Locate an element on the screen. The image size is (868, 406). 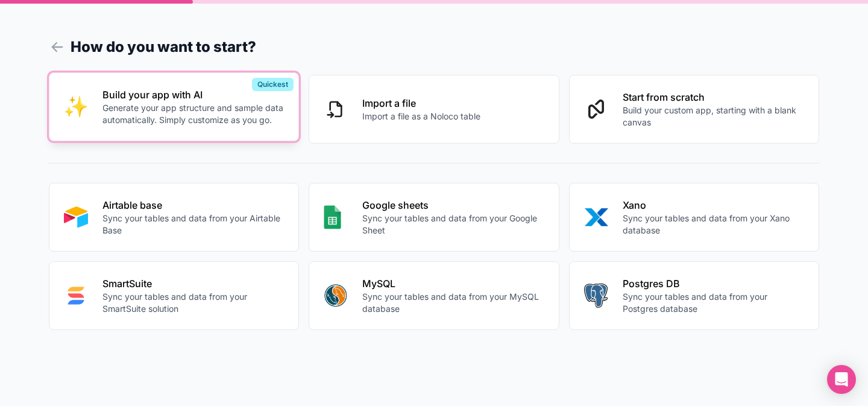
h1: How do you want to start? is located at coordinates (434, 47).